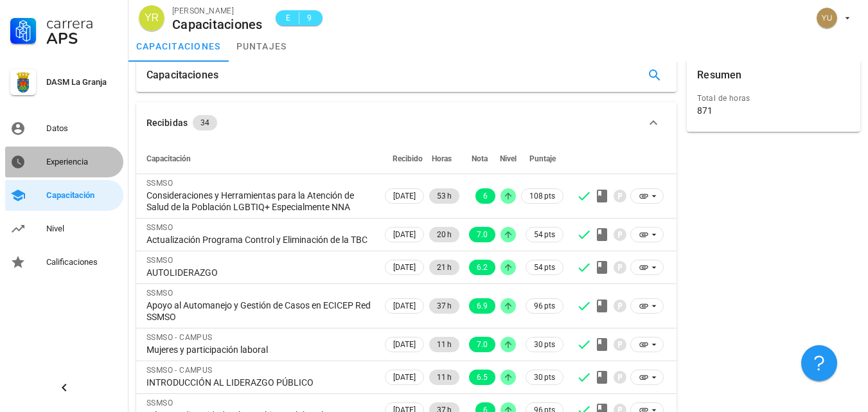  I want to click on div: Mujeres y participación laboral, so click(259, 349).